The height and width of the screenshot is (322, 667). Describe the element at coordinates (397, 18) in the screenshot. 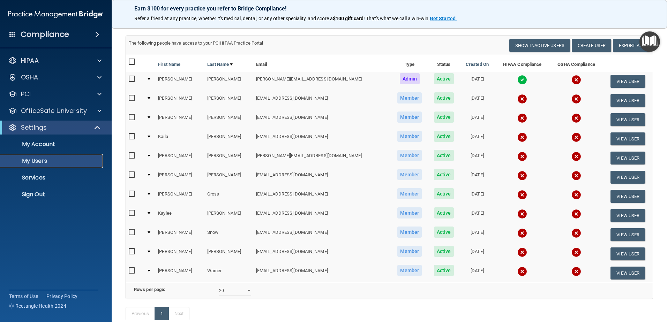

I see `span: ! That's what we call a win-win.` at that location.